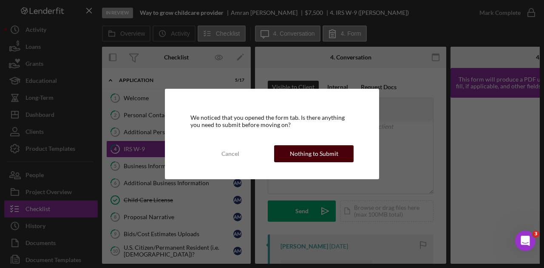 The height and width of the screenshot is (268, 544). What do you see at coordinates (314, 154) in the screenshot?
I see `button: Nothing to Submit` at bounding box center [314, 154].